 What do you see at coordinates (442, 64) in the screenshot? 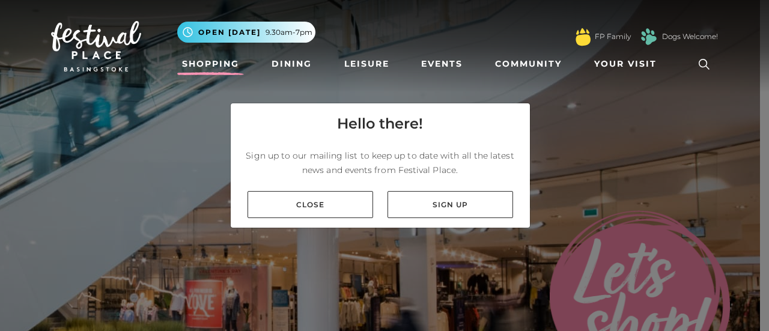
I see `a: Events` at bounding box center [442, 64].